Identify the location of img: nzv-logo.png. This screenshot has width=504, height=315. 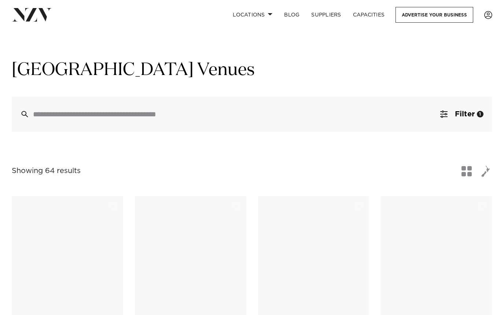
(32, 15).